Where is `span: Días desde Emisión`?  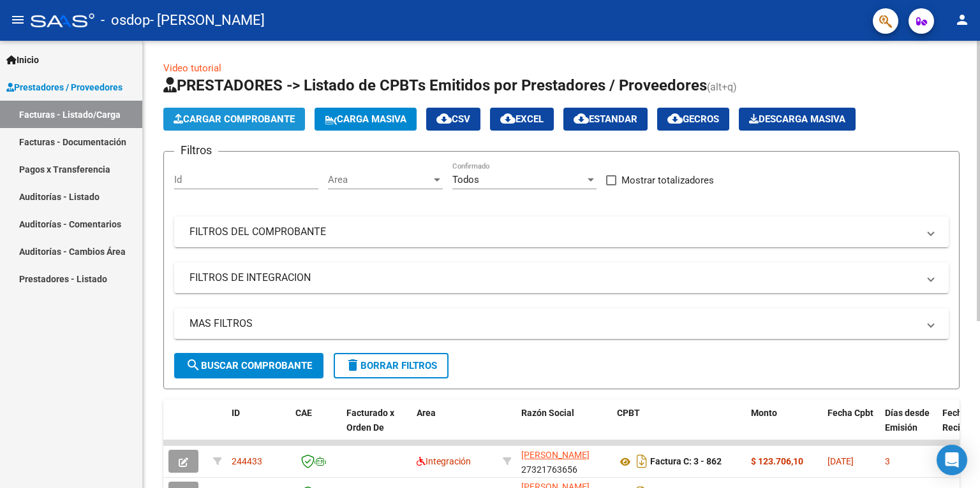 span: Días desde Emisión is located at coordinates (907, 420).